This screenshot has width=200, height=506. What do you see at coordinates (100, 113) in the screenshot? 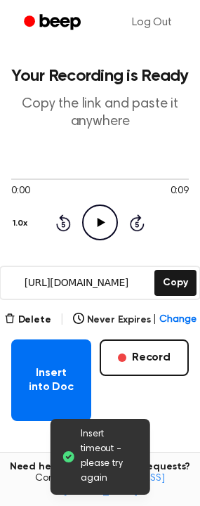
I see `p: Copy the link and paste it anywhere` at bounding box center [100, 113].